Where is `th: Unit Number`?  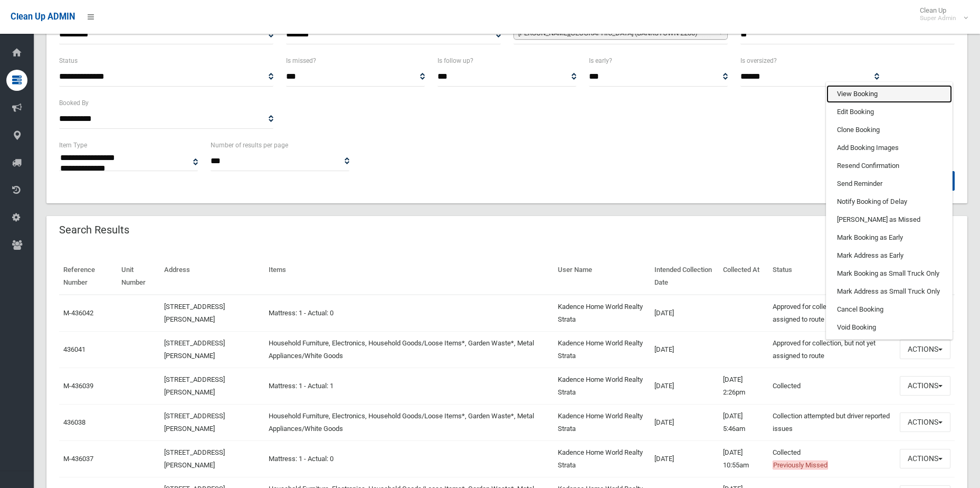
th: Unit Number is located at coordinates (138, 276).